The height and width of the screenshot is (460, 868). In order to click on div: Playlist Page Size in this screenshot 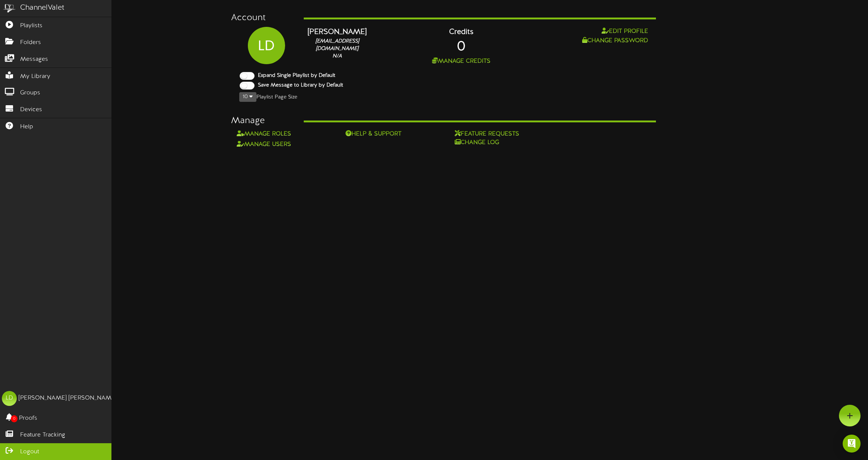, I will do `click(444, 97)`.